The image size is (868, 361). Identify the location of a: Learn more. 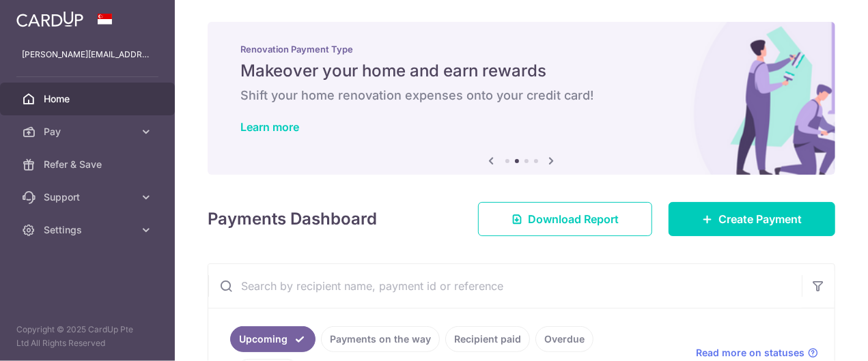
(270, 127).